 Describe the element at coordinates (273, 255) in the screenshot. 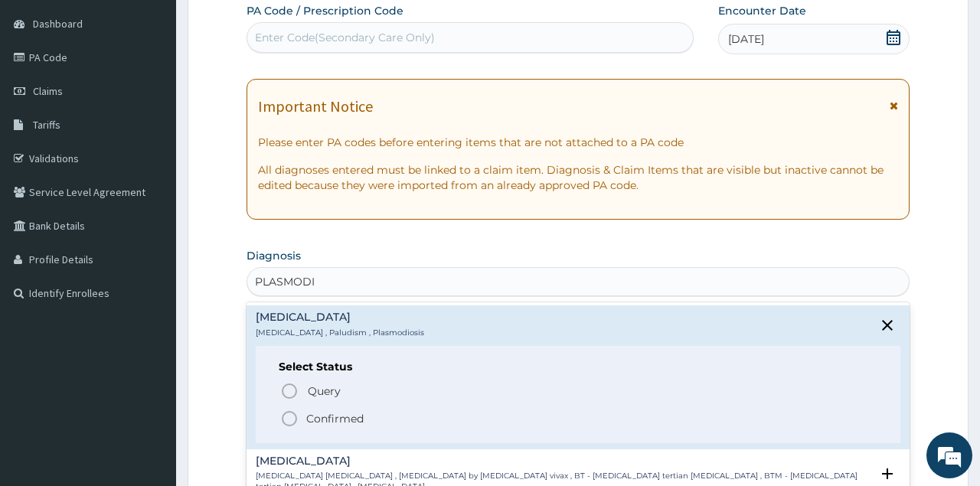

I see `label: Diagnosis` at that location.